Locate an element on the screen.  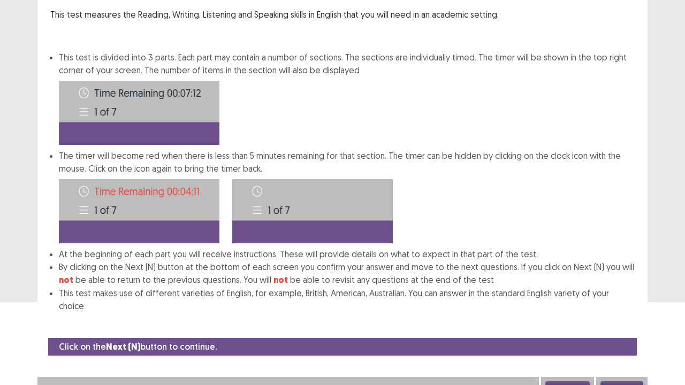
li: By clicking on the Next (N) button at the bottom of each screen you confirm your answer and move ... is located at coordinates (347, 273).